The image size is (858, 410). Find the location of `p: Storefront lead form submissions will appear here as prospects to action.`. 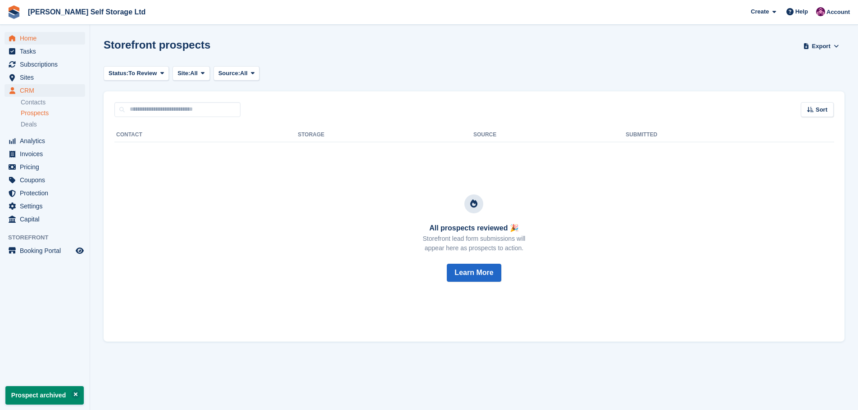

p: Storefront lead form submissions will appear here as prospects to action. is located at coordinates (474, 244).